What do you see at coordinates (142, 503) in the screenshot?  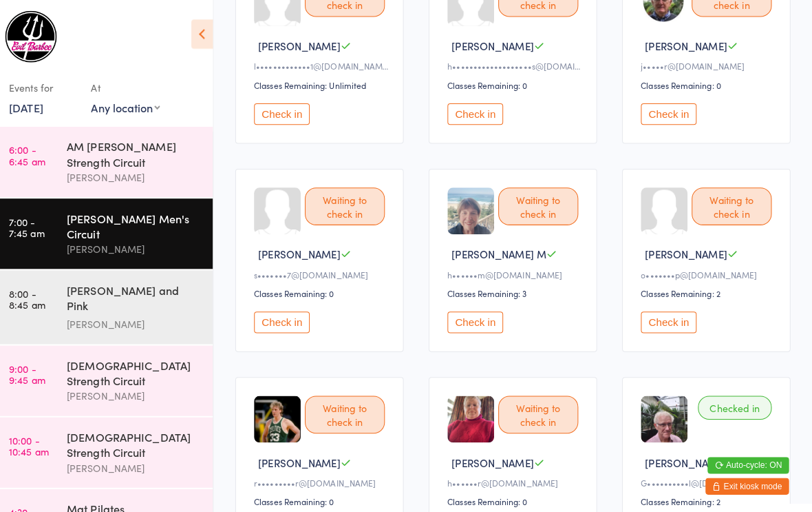 I see `div: Mat Pilates` at bounding box center [142, 503].